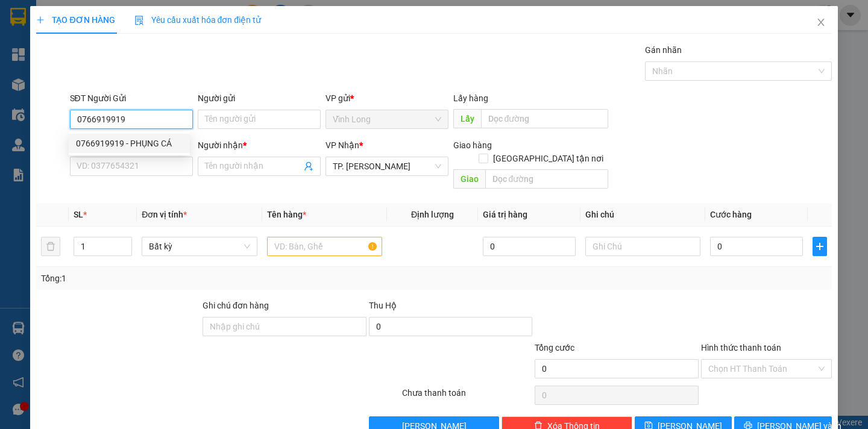 The width and height of the screenshot is (868, 429). I want to click on label: Gán nhãn, so click(663, 50).